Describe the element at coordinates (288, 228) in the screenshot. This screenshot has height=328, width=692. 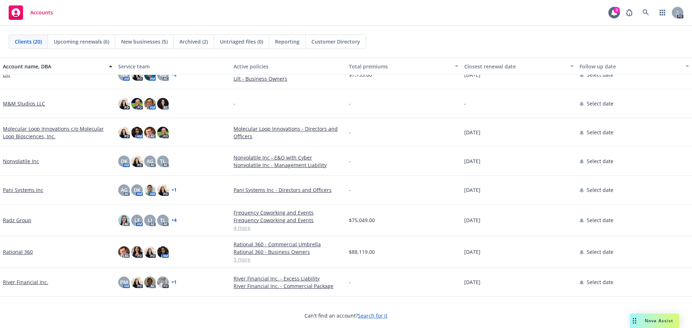
I see `a: 4 more` at that location.